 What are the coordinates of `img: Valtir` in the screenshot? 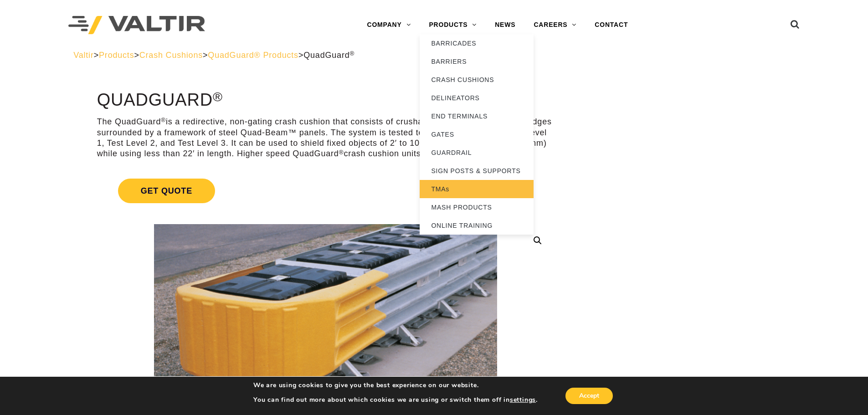 It's located at (136, 25).